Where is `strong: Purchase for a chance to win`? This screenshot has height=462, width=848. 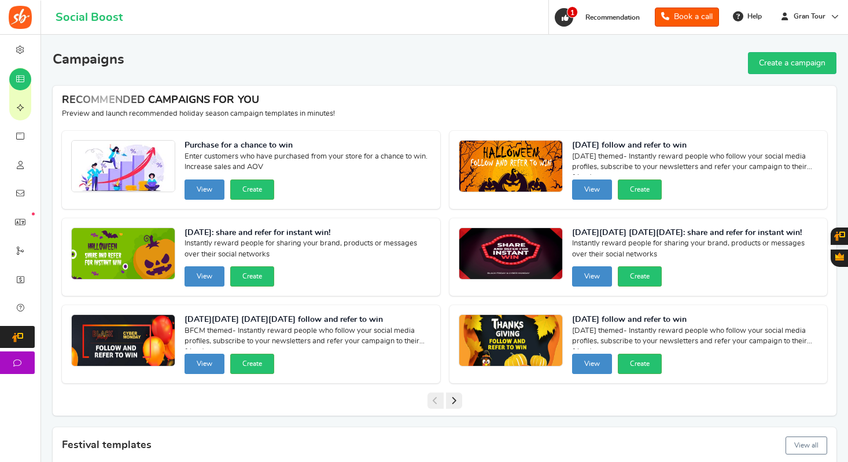 strong: Purchase for a chance to win is located at coordinates (308, 146).